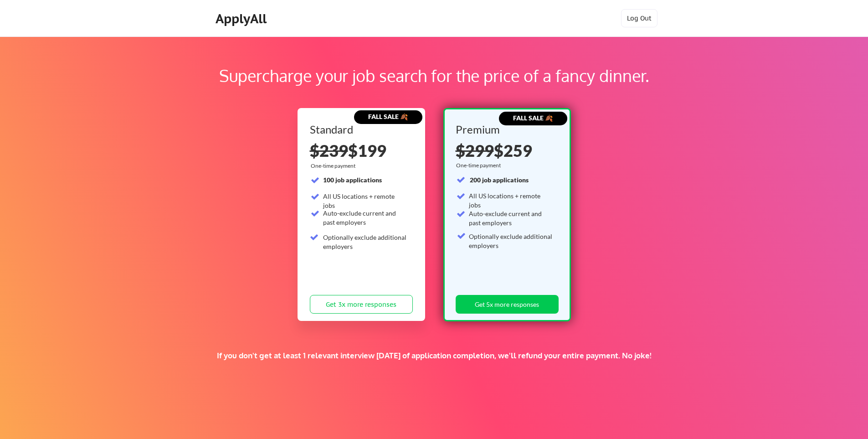 This screenshot has height=439, width=868. I want to click on div: ApplyAll, so click(243, 18).